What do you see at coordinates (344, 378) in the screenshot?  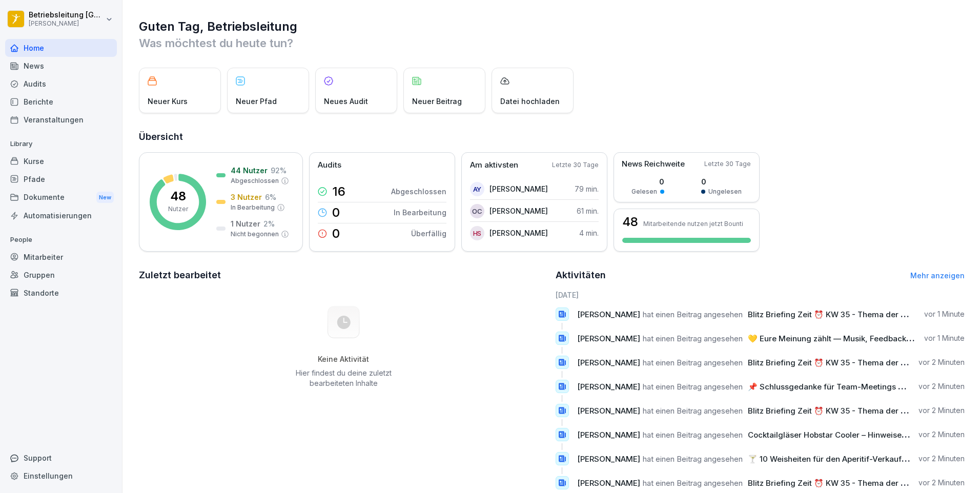 I see `p: Hier findest du deine zuletzt bearbeiteten Inhalte` at bounding box center [344, 378].